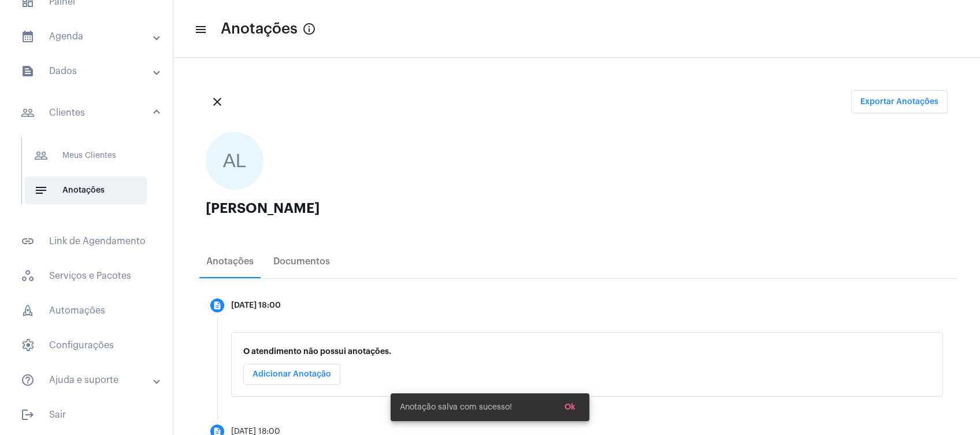 Image resolution: width=980 pixels, height=435 pixels. I want to click on button: Ok, so click(570, 407).